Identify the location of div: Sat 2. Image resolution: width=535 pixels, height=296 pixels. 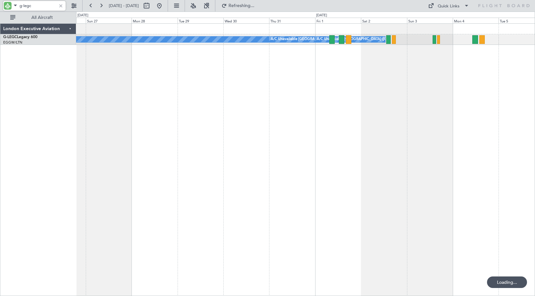
(384, 20).